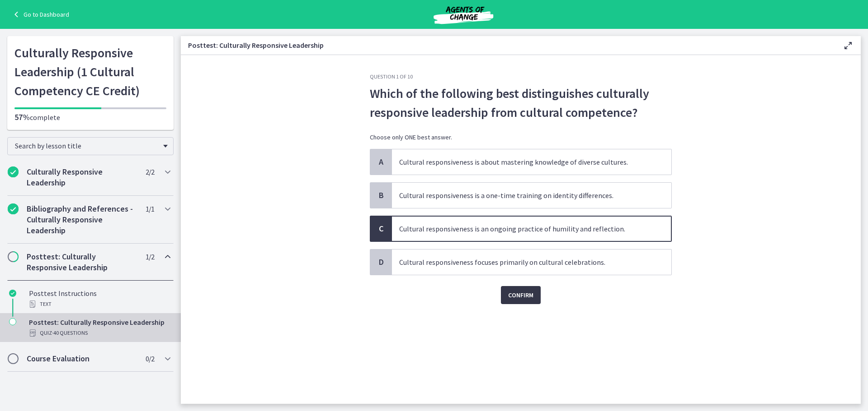 Image resolution: width=868 pixels, height=411 pixels. I want to click on span: Cultural responsiveness is about mastering knowledge of diverse cultures., so click(532, 162).